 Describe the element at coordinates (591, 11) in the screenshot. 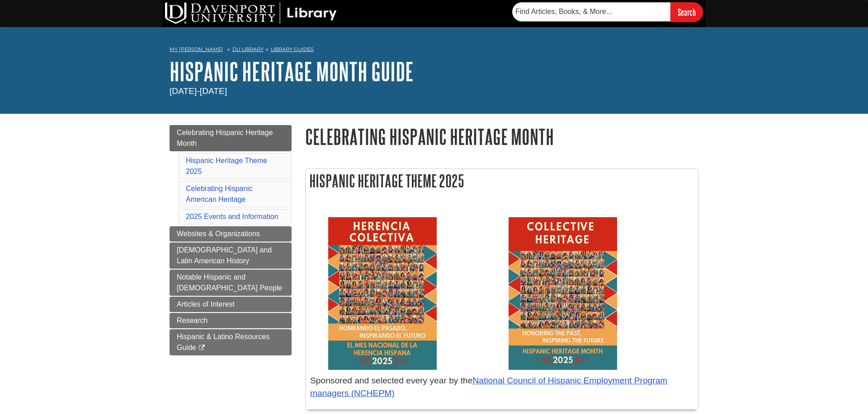

I see `input: Find Articles, Books, & More...` at that location.